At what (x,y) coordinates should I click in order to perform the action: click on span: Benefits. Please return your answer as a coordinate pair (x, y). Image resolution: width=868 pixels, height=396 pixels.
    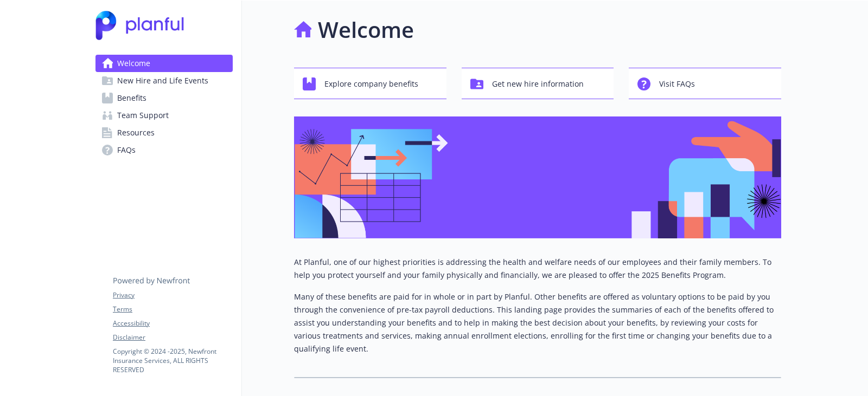
    Looking at the image, I should click on (132, 98).